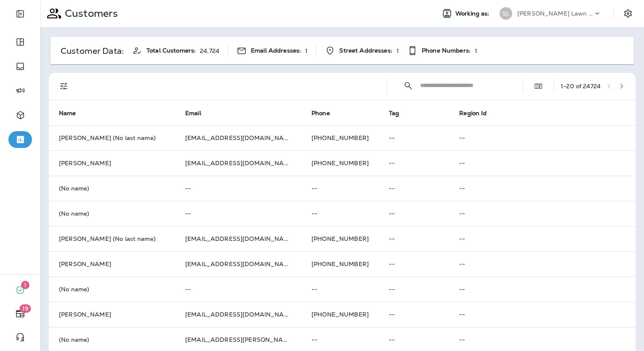 Image resolution: width=644 pixels, height=351 pixels. I want to click on span: 19, so click(25, 308).